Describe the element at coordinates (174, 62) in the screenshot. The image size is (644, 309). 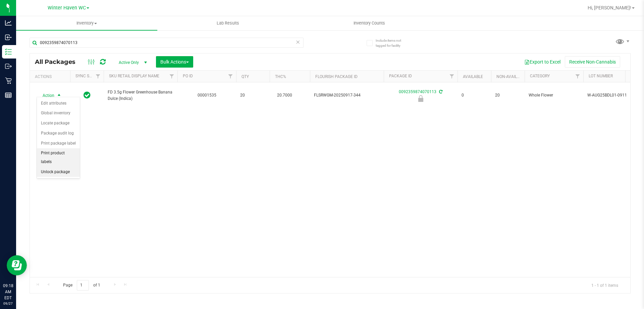
I see `span: Bulk Actions` at that location.